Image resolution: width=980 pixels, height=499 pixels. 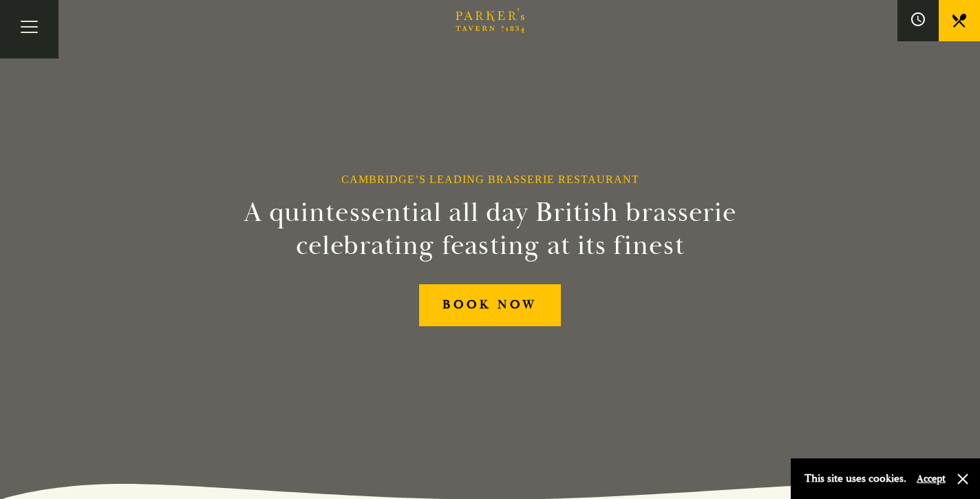 What do you see at coordinates (963, 479) in the screenshot?
I see `button: Close and accept` at bounding box center [963, 479].